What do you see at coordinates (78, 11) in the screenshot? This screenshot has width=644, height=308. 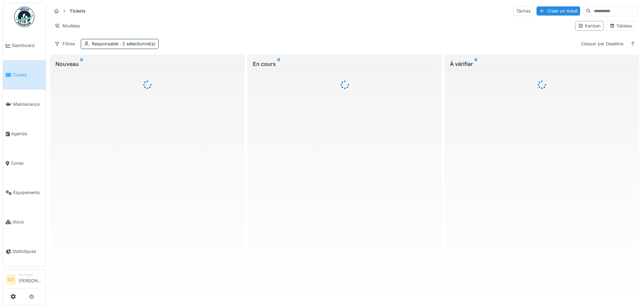 I see `strong: Tickets` at bounding box center [78, 11].